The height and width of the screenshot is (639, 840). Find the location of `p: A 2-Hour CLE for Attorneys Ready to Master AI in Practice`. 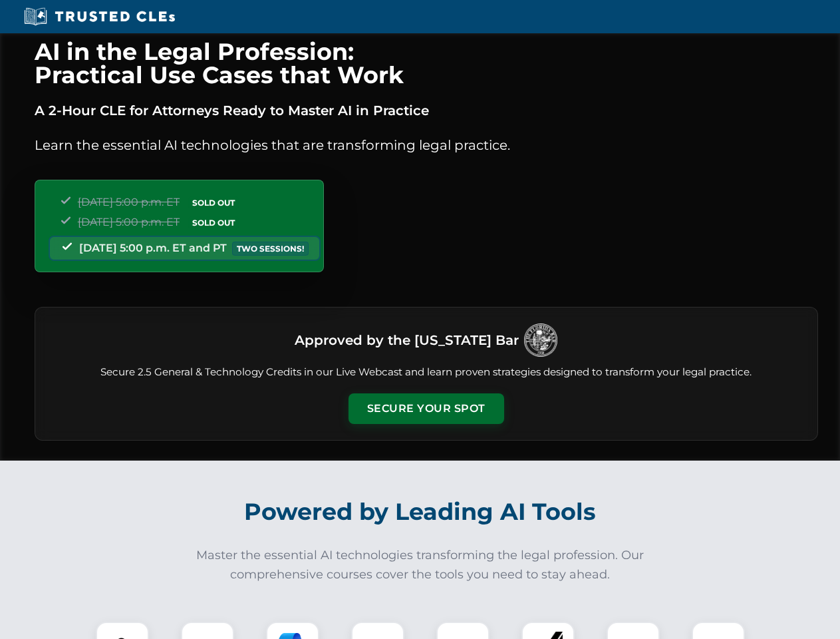

p: A 2-Hour CLE for Attorneys Ready to Master AI in Practice is located at coordinates (426, 110).